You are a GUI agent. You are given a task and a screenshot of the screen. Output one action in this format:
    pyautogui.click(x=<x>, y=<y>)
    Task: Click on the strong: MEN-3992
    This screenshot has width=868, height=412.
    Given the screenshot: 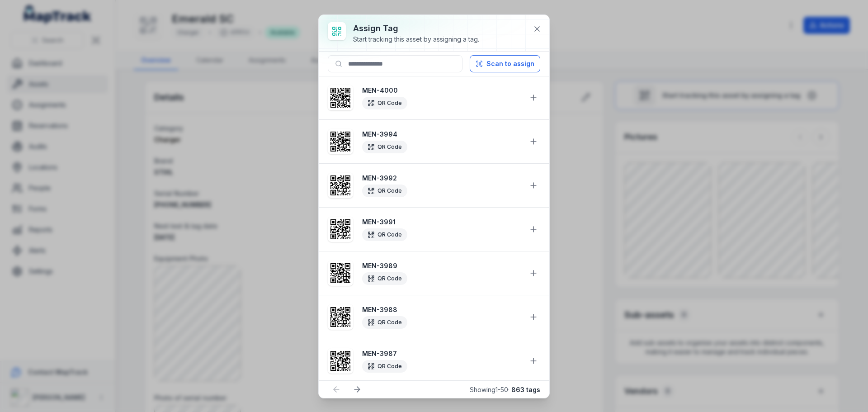 What is the action you would take?
    pyautogui.click(x=442, y=178)
    